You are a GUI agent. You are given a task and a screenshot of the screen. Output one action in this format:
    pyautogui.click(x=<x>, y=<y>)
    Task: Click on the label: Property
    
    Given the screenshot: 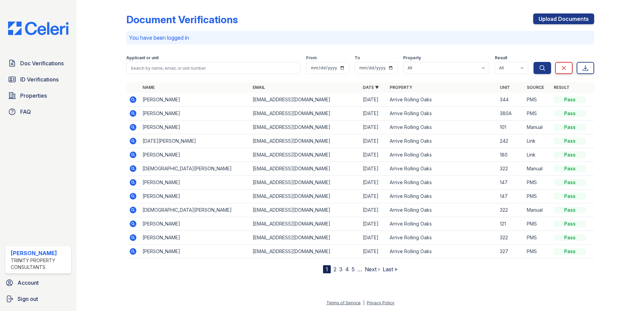 What is the action you would take?
    pyautogui.click(x=412, y=58)
    